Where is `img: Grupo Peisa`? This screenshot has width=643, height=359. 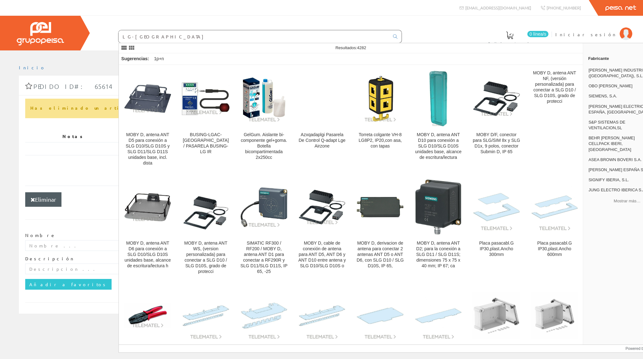
img: Grupo Peisa is located at coordinates (40, 34).